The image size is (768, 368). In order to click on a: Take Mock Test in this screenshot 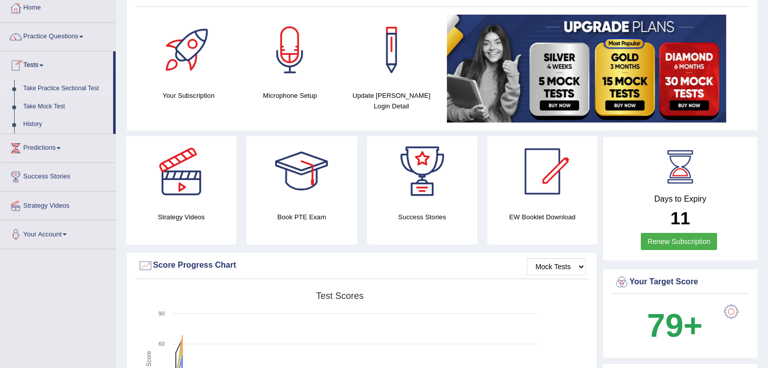, I will do `click(66, 107)`.